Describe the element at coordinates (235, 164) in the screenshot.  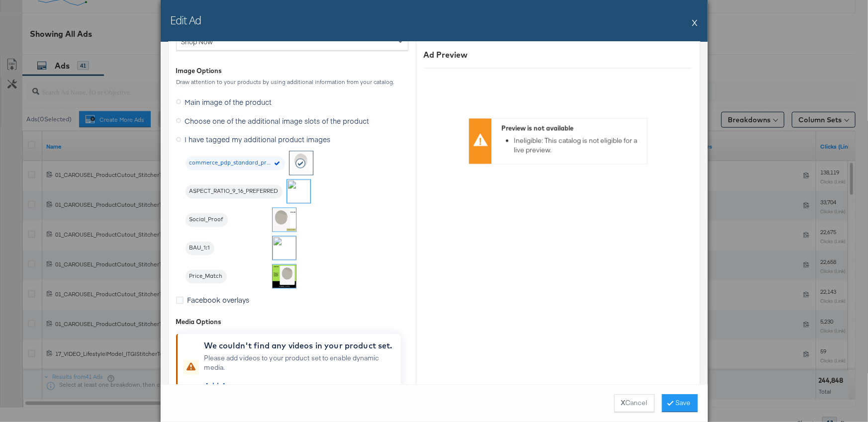
I see `span: commerce_pdp_standard_preferred` at that location.